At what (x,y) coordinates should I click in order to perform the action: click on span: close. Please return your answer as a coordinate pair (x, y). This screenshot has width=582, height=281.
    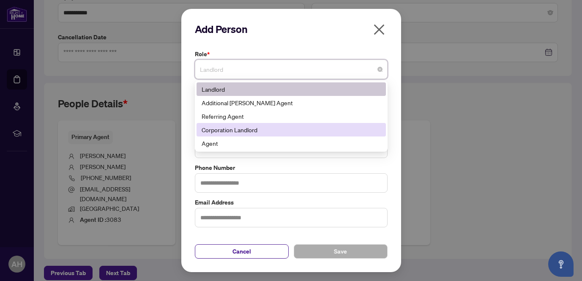
    Looking at the image, I should click on (379, 30).